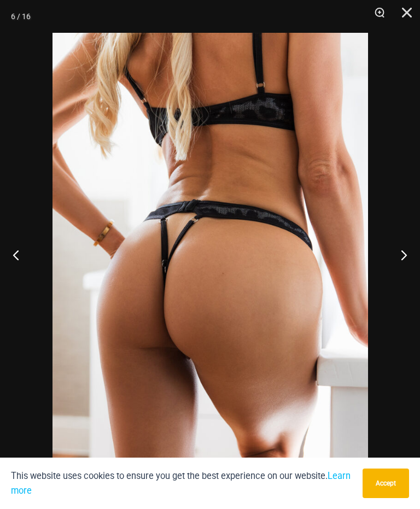 This screenshot has width=420, height=509. I want to click on div: 6 / 16, so click(21, 16).